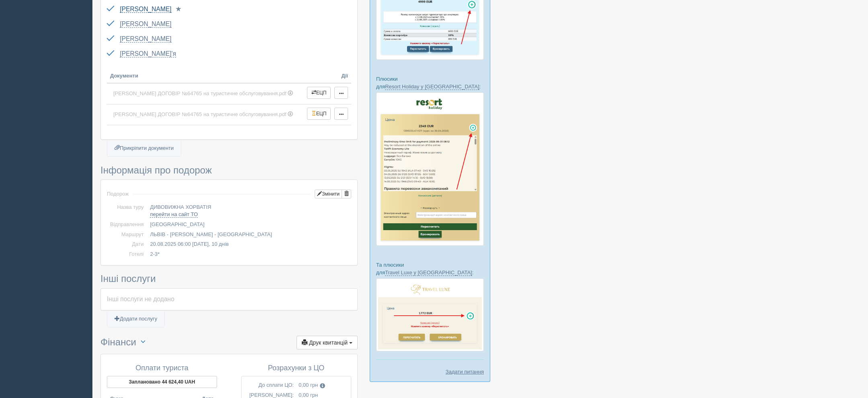  Describe the element at coordinates (127, 254) in the screenshot. I see `td: Готелі` at that location.